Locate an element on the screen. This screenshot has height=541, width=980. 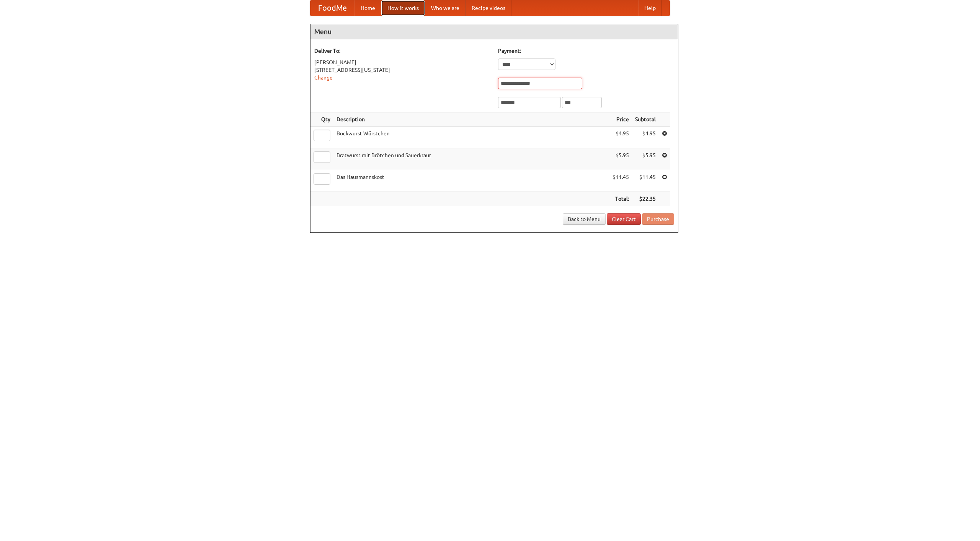
td: Bockwurst Würstchen is located at coordinates (471, 137).